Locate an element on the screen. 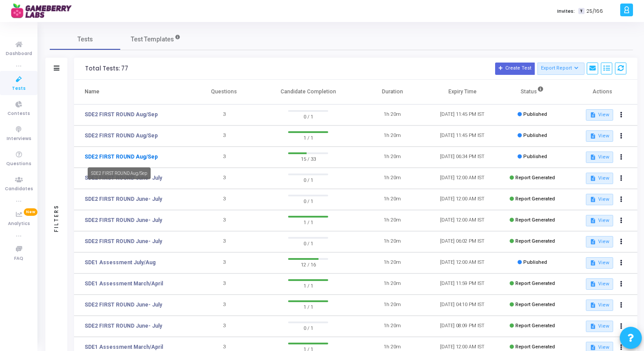 This screenshot has width=644, height=351. div: Total Tests: 77 is located at coordinates (106, 69).